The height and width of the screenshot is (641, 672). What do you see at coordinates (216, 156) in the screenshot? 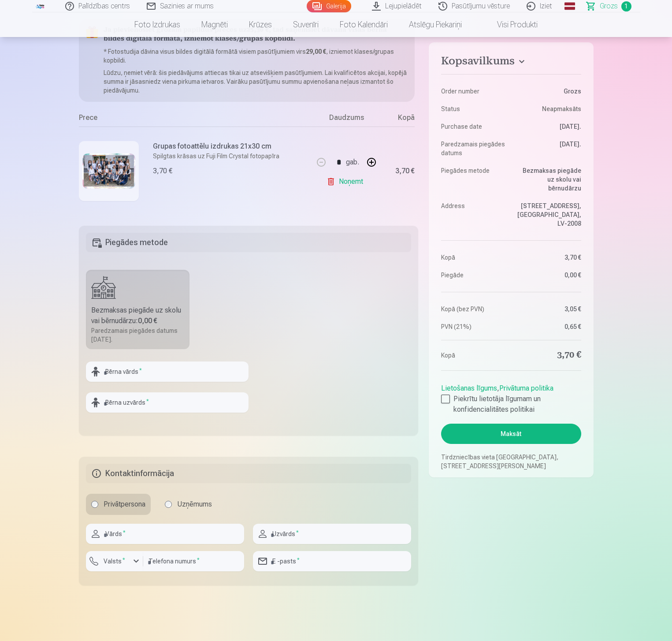
I see `p: Spilgtas krāsas uz Fuji Film Crystal fotopapīra` at bounding box center [216, 156].